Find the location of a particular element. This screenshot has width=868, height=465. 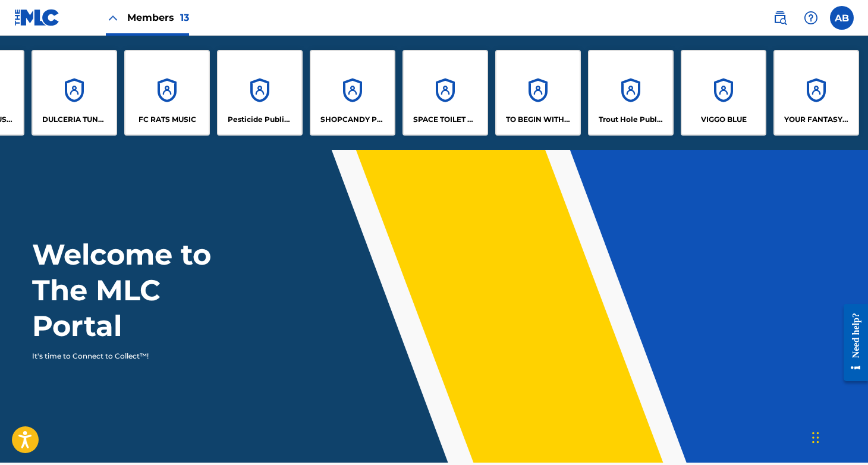

div: Drag is located at coordinates (816, 438).